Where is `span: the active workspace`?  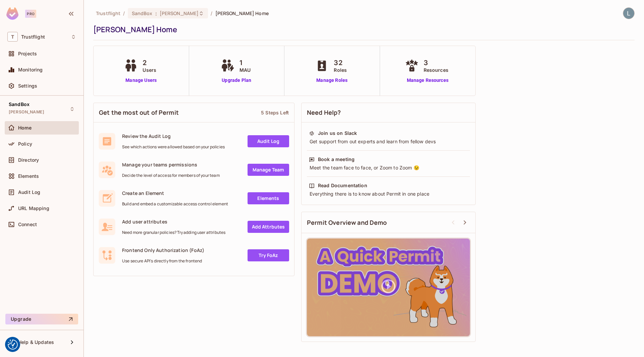 span: the active workspace is located at coordinates (108, 13).